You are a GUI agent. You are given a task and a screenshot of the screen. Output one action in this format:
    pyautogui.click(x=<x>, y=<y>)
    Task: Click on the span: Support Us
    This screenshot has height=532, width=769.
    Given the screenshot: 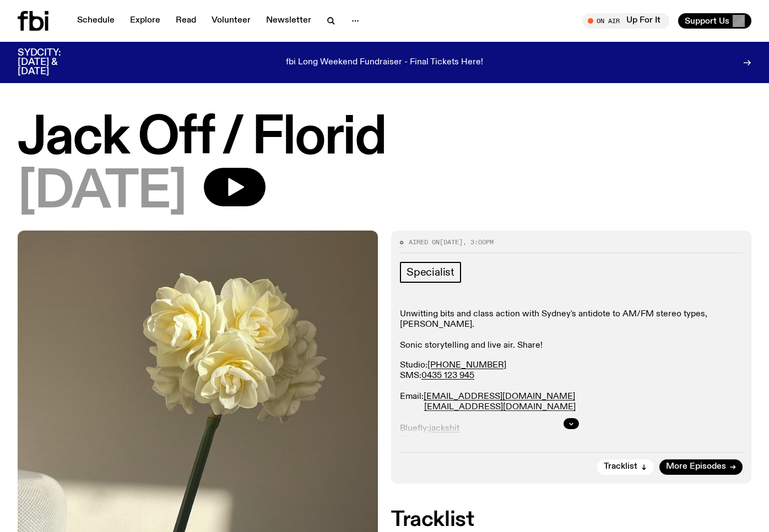 What is the action you would take?
    pyautogui.click(x=707, y=21)
    